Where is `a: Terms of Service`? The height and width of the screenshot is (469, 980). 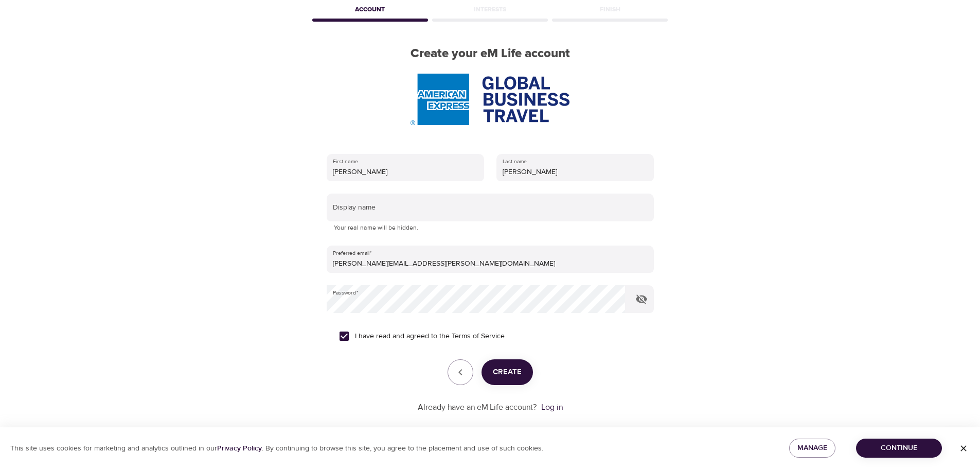 a: Terms of Service is located at coordinates (478, 336).